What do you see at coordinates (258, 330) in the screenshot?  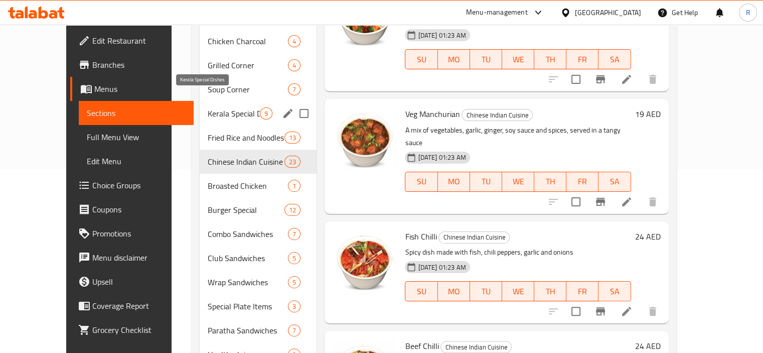 I see `div: Paratha Sandwiches7` at bounding box center [258, 330].